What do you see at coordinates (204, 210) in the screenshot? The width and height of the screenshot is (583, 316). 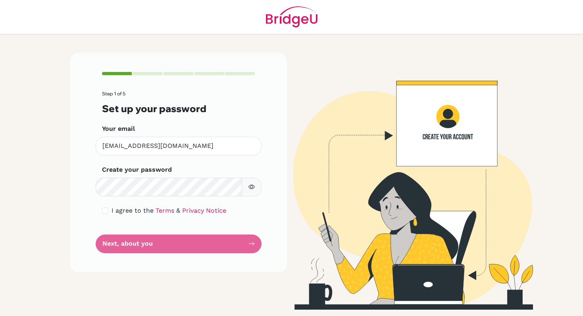 I see `a: Privacy Notice` at bounding box center [204, 210].